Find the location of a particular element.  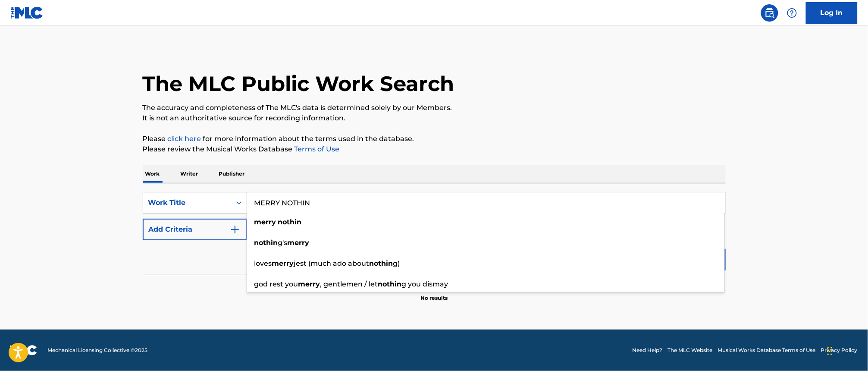

p: Please for more information about the terms used in the database. is located at coordinates (434, 139).